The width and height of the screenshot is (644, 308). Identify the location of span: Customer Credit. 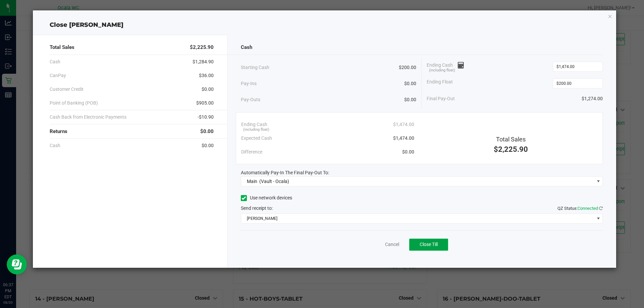
(67, 89).